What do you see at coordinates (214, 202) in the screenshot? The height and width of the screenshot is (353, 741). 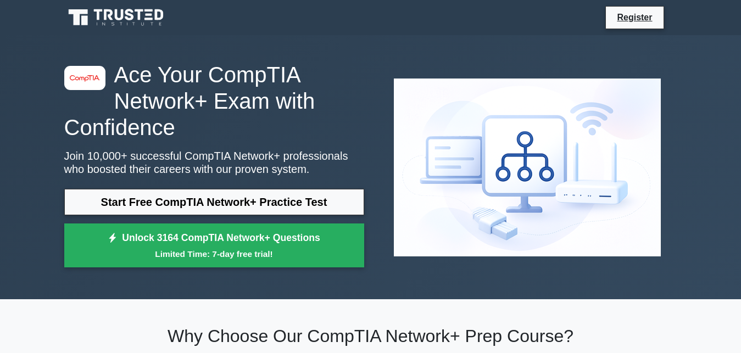 I see `a: Start Free CompTIA Network+ Practice Test` at bounding box center [214, 202].